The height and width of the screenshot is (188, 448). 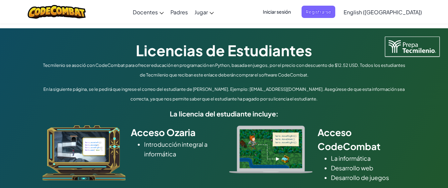 I want to click on span: Docentes, so click(x=145, y=12).